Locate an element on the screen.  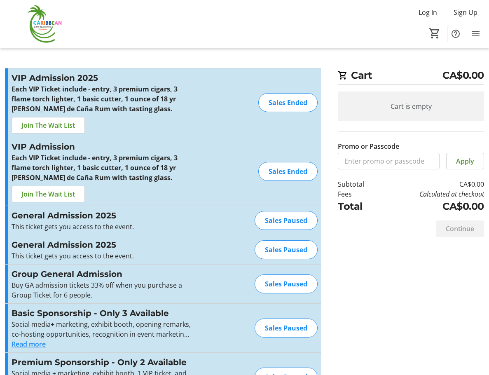
h2: Cart is located at coordinates (411, 76).